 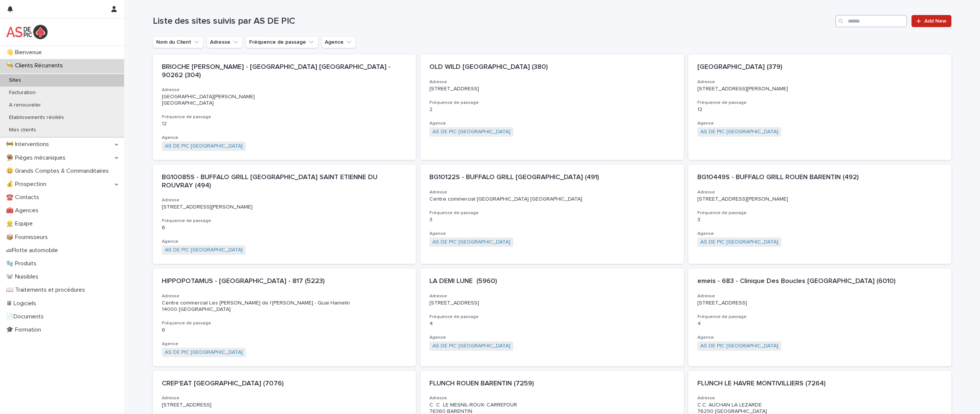 I want to click on p: 🐭 Nuisibles, so click(x=24, y=276).